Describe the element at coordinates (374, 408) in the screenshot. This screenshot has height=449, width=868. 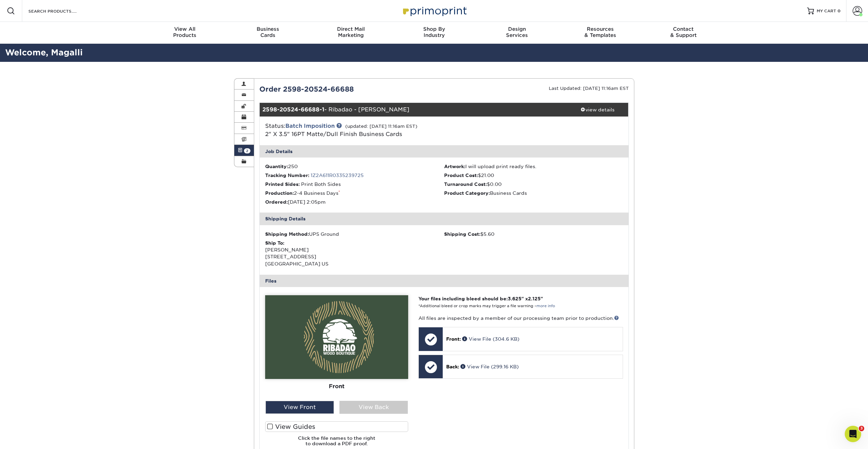
I see `div: View Back` at that location.